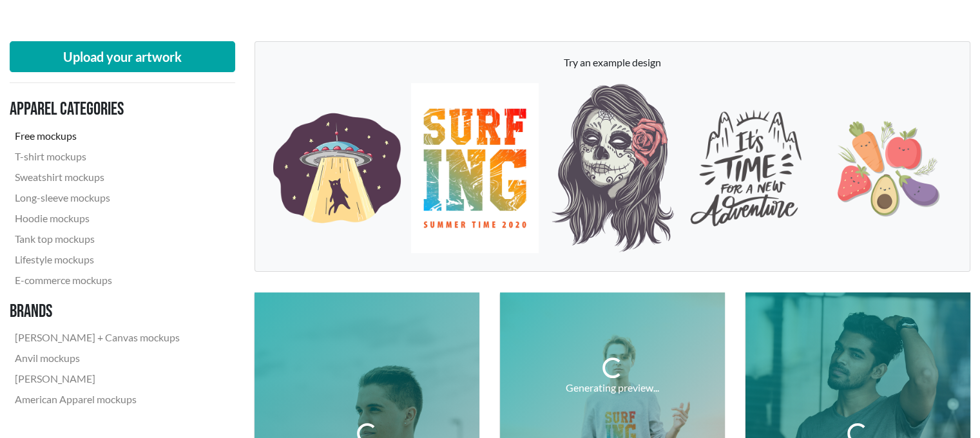 This screenshot has width=980, height=438. Describe the element at coordinates (98, 218) in the screenshot. I see `a: Hoodie mockups` at that location.